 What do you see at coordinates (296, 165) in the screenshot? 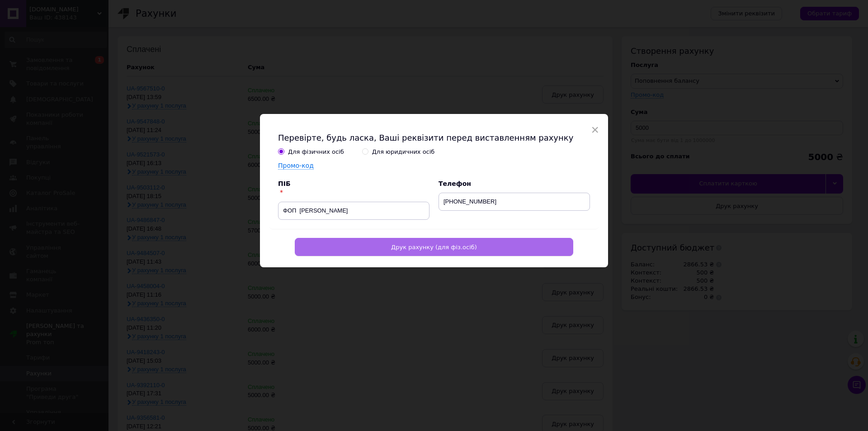
I see `label: Промо-код` at bounding box center [296, 165].